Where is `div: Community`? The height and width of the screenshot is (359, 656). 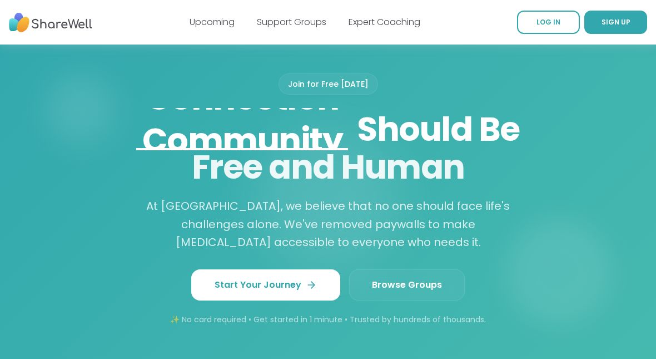
div: Community is located at coordinates (242, 140).